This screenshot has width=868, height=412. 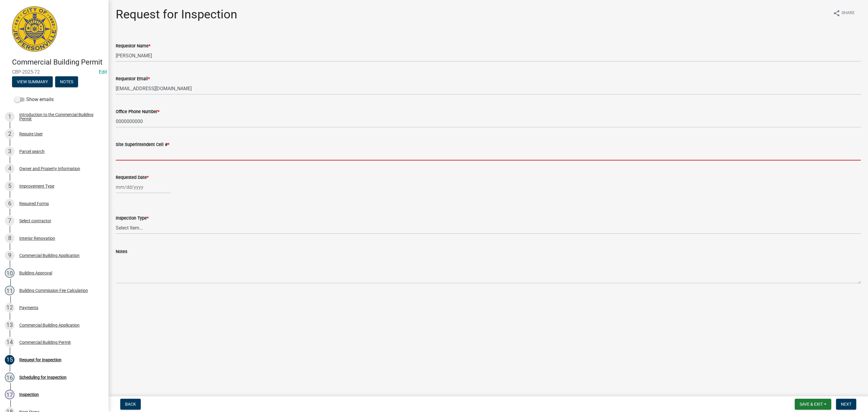 What do you see at coordinates (132, 178) in the screenshot?
I see `label: Requested Date` at bounding box center [132, 178].